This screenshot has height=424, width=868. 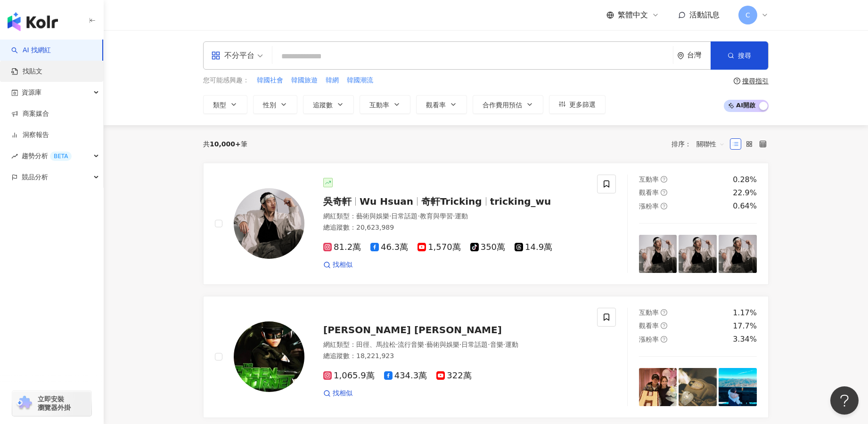 I want to click on button: 韓國旅遊, so click(x=304, y=81).